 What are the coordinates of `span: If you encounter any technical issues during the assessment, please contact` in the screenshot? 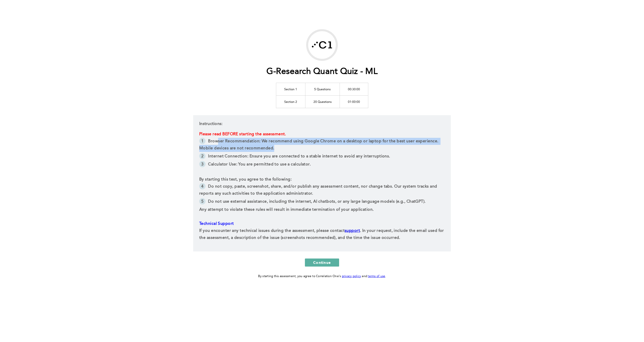 It's located at (272, 231).